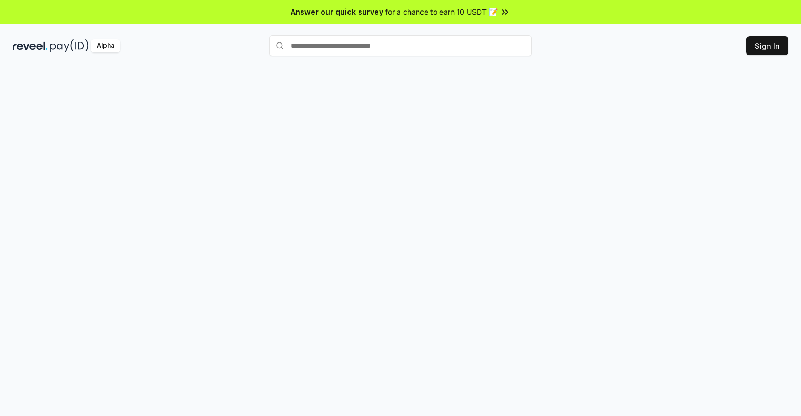 The width and height of the screenshot is (801, 416). I want to click on img: reveel_dark, so click(30, 46).